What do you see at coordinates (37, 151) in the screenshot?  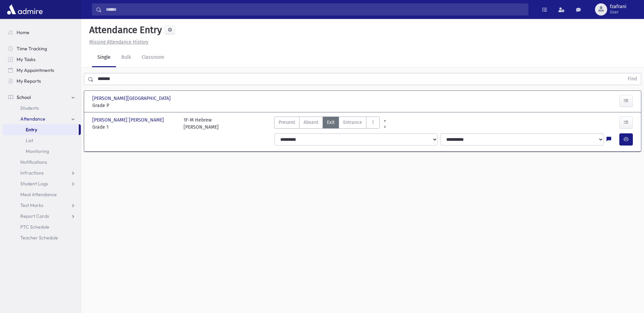 I see `span: Monitoring` at bounding box center [37, 151].